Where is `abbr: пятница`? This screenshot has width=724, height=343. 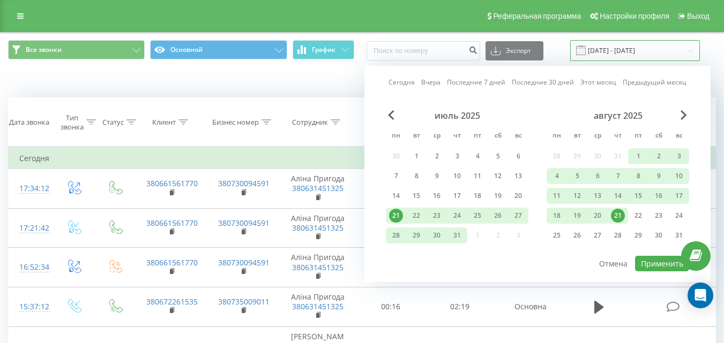 abbr: пятница is located at coordinates (638, 137).